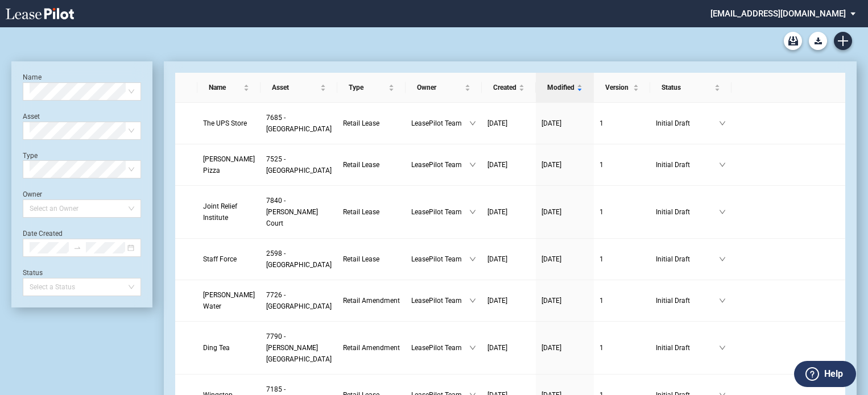 The height and width of the screenshot is (395, 868). I want to click on th: Created, so click(509, 88).